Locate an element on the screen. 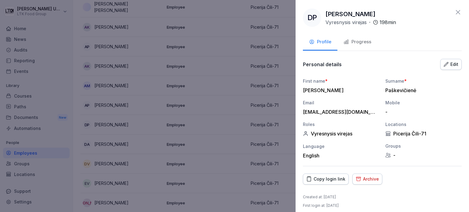  div: Groups is located at coordinates (424, 146).